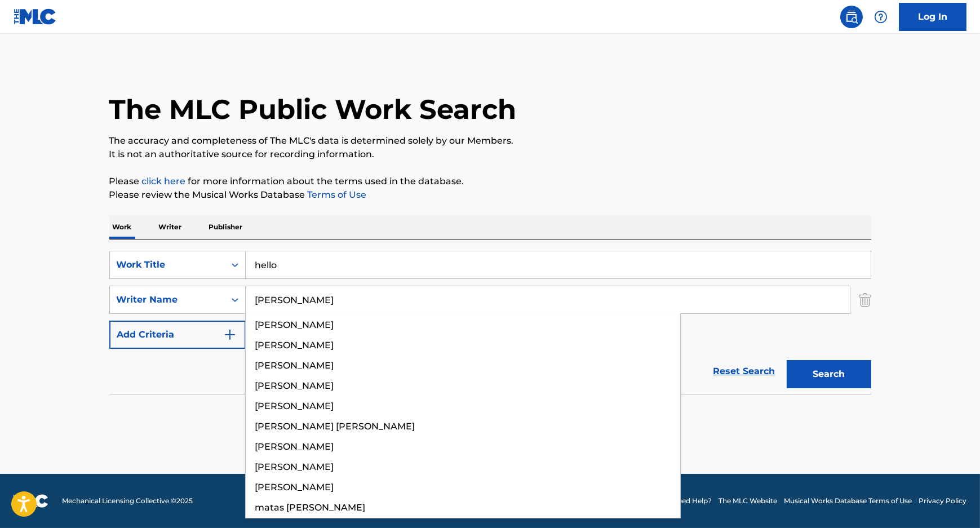 The height and width of the screenshot is (528, 980). I want to click on div: Work Title, so click(168, 265).